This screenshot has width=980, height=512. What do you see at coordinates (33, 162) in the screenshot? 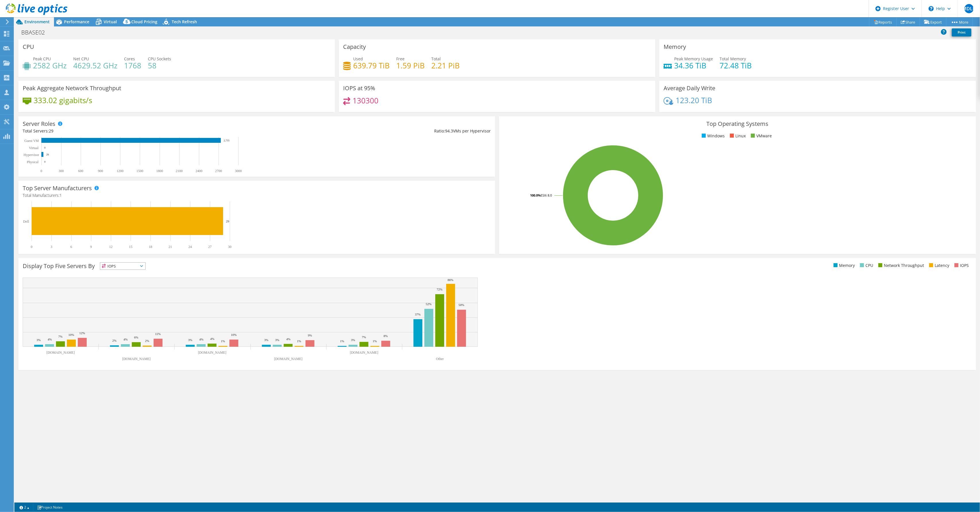
I see `text: Physical` at bounding box center [33, 162].